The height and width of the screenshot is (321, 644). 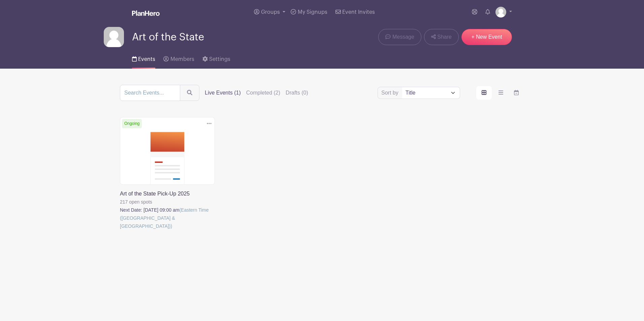 I want to click on span: Members, so click(x=182, y=59).